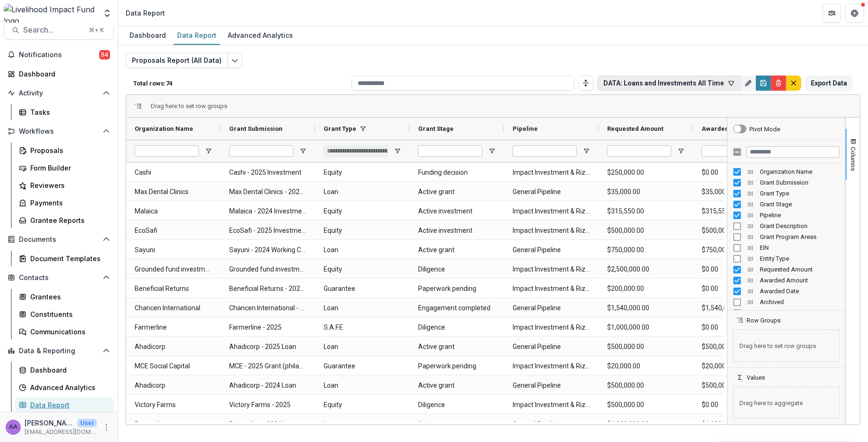  I want to click on span: Columns, so click(854, 159).